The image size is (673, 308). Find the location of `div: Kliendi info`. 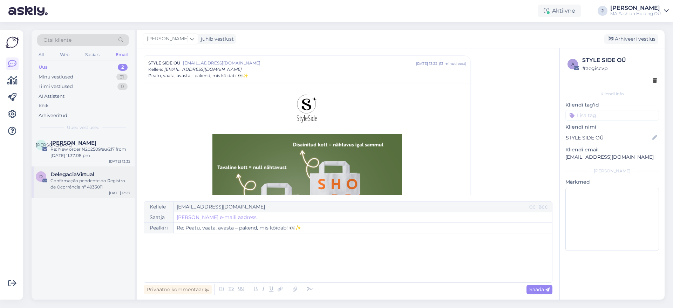

div: Kliendi info is located at coordinates (612, 94).